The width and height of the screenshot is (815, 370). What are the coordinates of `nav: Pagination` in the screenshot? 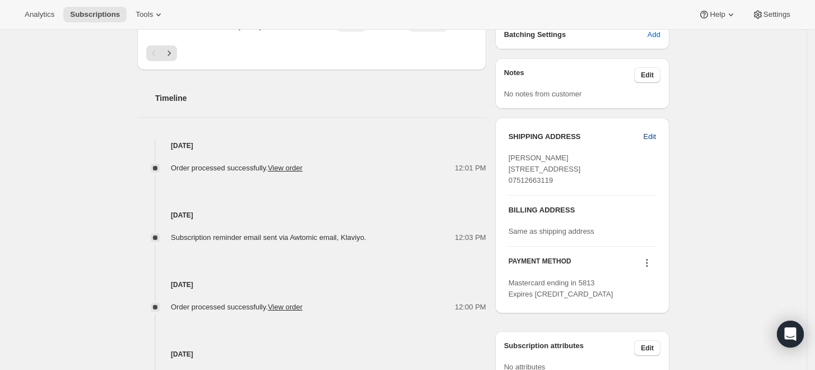 It's located at (311, 53).